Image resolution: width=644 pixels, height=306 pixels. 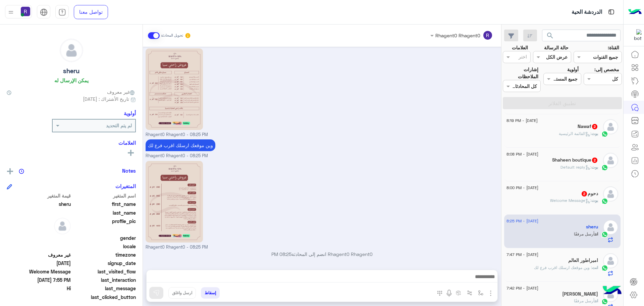 I want to click on h5: امبراطور العالم, so click(x=583, y=260).